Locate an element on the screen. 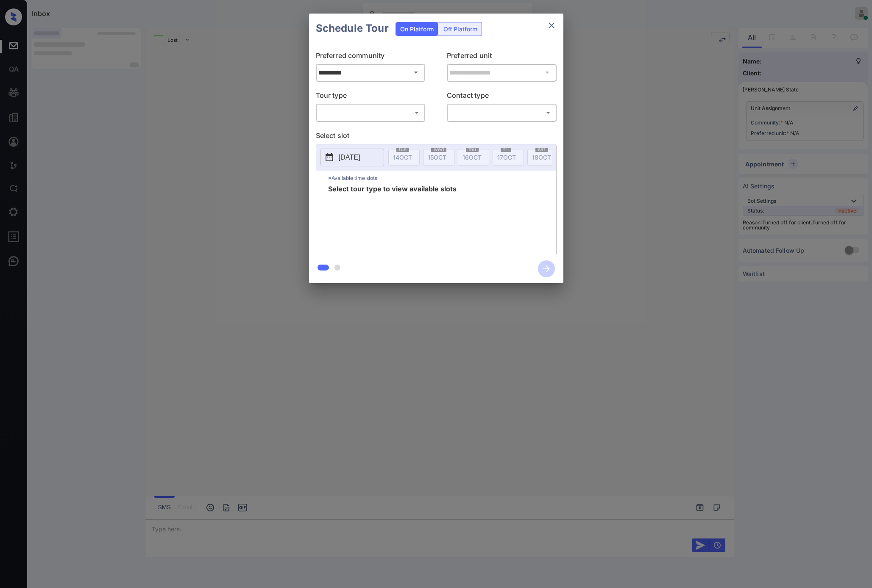 This screenshot has width=872, height=588. p: Select slot is located at coordinates (436, 137).